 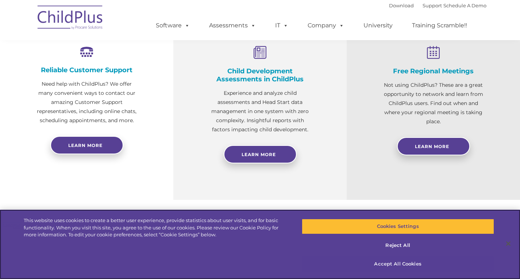 I want to click on p: Experience and analyze child assessments and Head Start data management in one system with zero c..., so click(x=260, y=111).